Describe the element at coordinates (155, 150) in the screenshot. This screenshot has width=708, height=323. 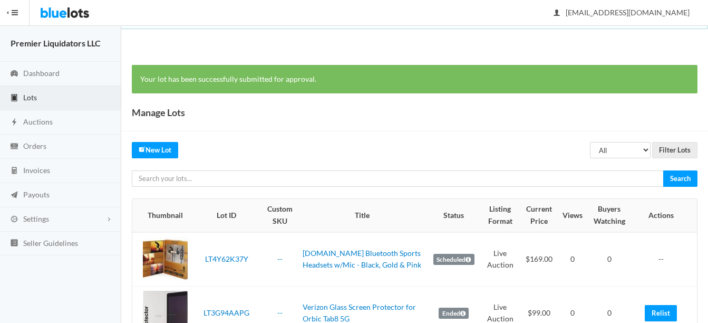
I see `a: createNew Lot` at that location.